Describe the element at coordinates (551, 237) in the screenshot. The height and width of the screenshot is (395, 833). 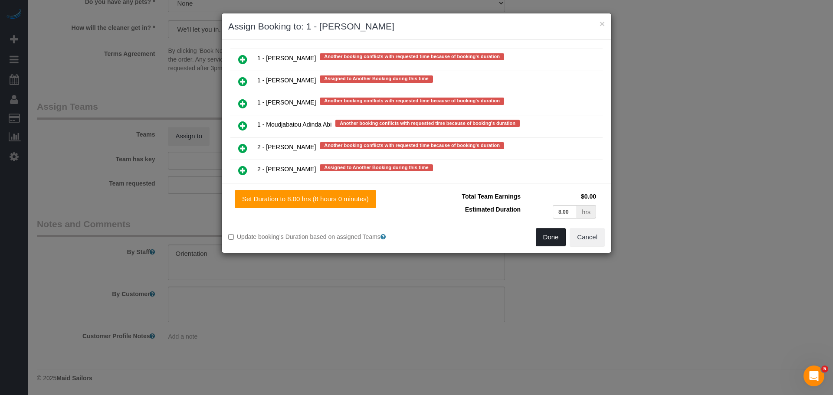
I see `button: Done` at that location.